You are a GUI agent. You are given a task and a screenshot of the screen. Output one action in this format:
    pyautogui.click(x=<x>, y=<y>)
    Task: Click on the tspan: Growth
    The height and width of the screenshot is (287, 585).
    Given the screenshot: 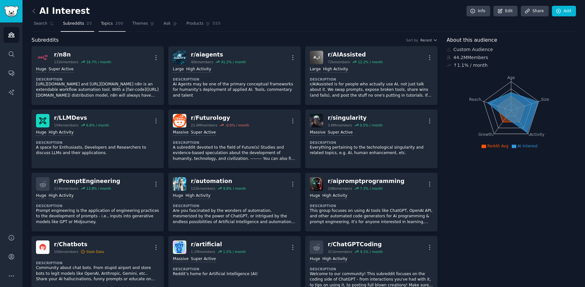 What is the action you would take?
    pyautogui.click(x=485, y=135)
    